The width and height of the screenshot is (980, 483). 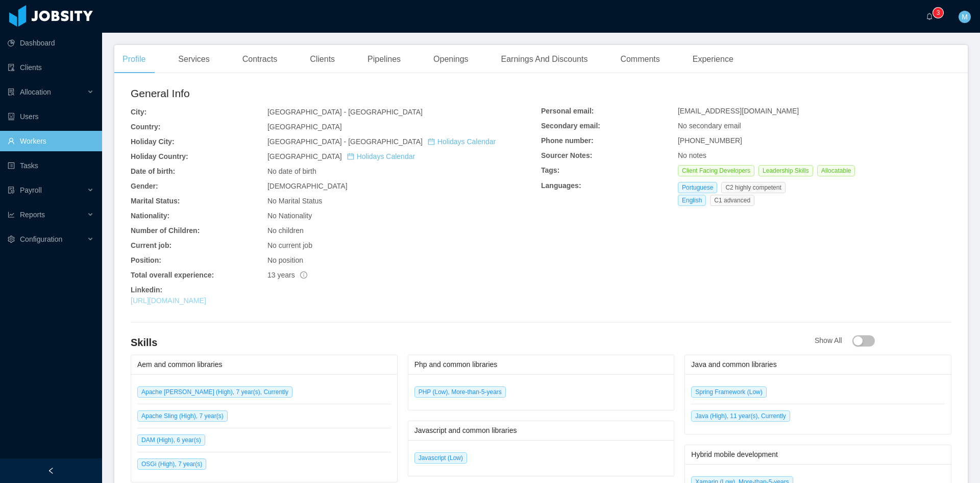 What do you see at coordinates (264, 364) in the screenshot?
I see `div: Aem and common libraries` at bounding box center [264, 364].